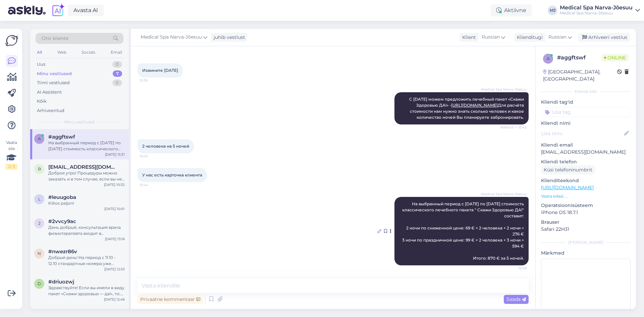 This screenshot has height=317, width=644. What do you see at coordinates (39, 169) in the screenshot?
I see `span: b` at bounding box center [39, 169].